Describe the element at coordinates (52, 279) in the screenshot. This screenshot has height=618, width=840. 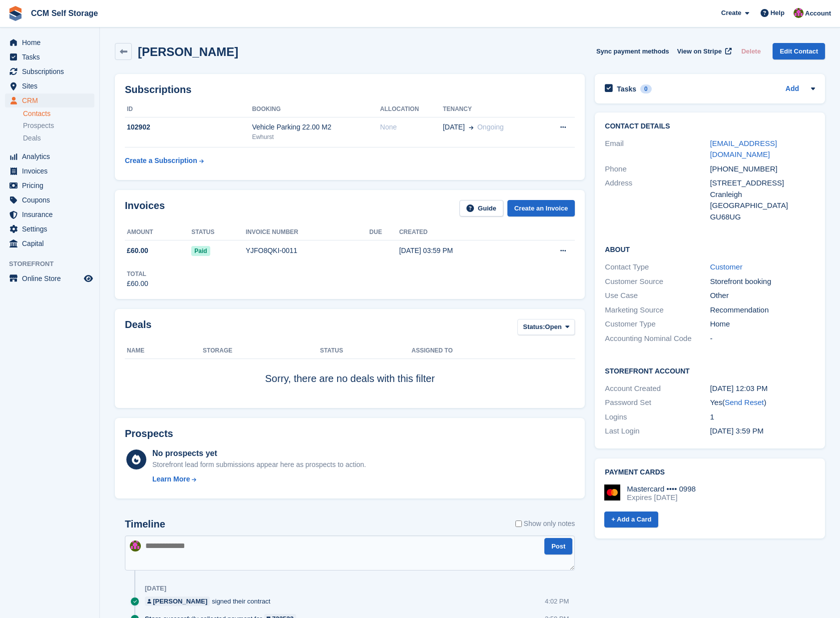
I see `span: Online Store` at that location.